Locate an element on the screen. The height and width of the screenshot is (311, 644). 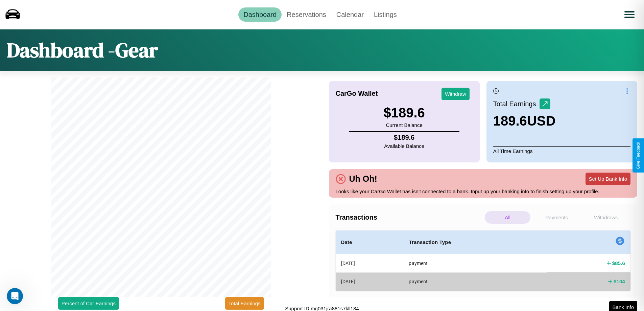
table: simple table is located at coordinates (483, 261).